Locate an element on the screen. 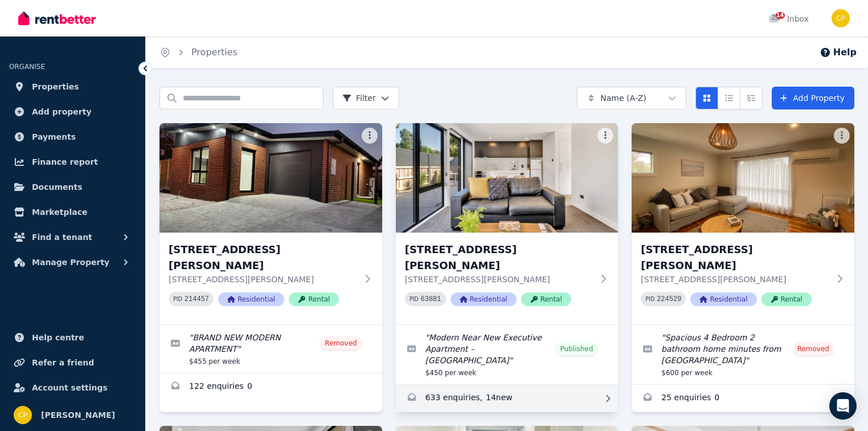 The height and width of the screenshot is (431, 868). button: Card view is located at coordinates (707, 98).